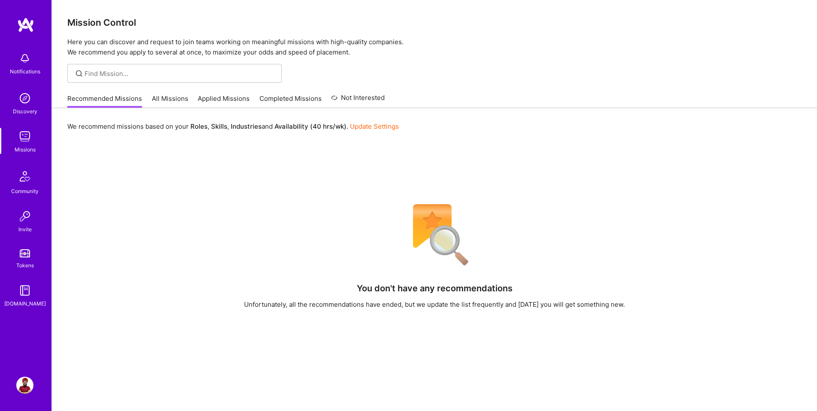 The width and height of the screenshot is (817, 411). I want to click on h3: Mission Control, so click(435, 22).